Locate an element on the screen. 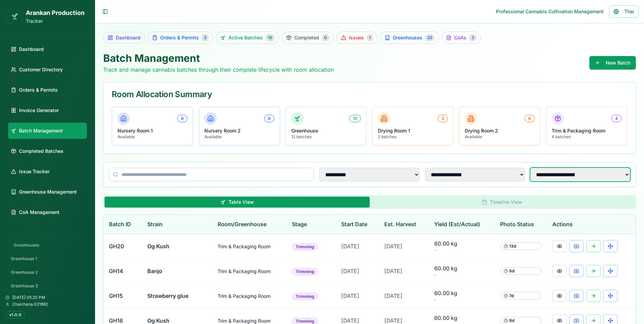 This screenshot has width=644, height=324. span: Orders & Permits is located at coordinates (180, 38).